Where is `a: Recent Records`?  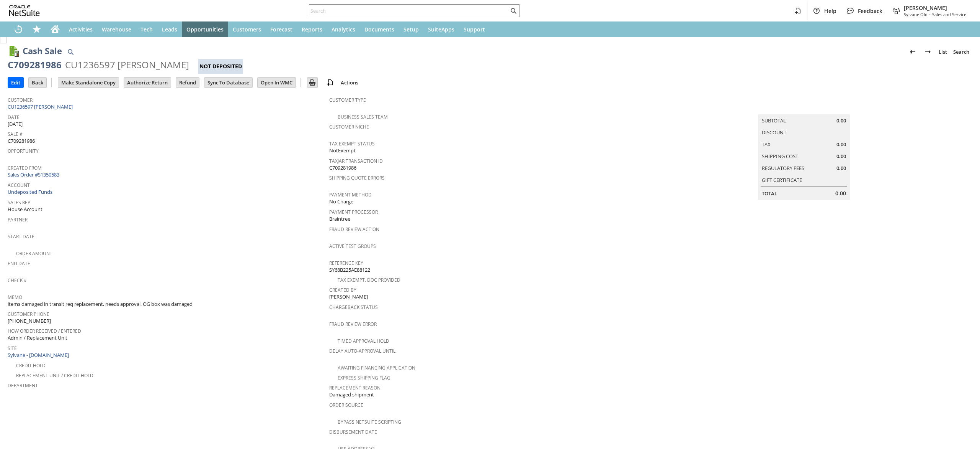
a: Recent Records is located at coordinates (18, 29).